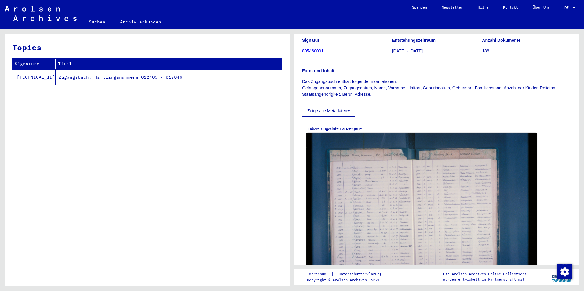 The image size is (584, 291). I want to click on th: Titel, so click(169, 64).